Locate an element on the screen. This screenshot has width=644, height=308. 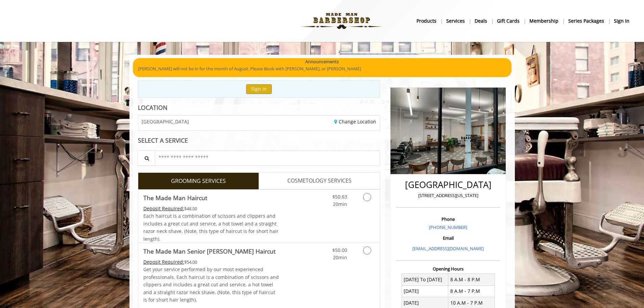
span: GROOMING SERVICES is located at coordinates (198, 181).